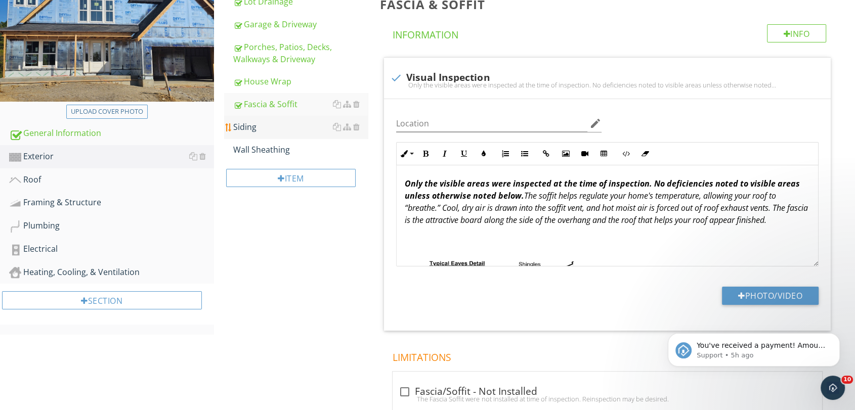 This screenshot has width=855, height=410. What do you see at coordinates (797, 33) in the screenshot?
I see `div: Info` at bounding box center [797, 33].